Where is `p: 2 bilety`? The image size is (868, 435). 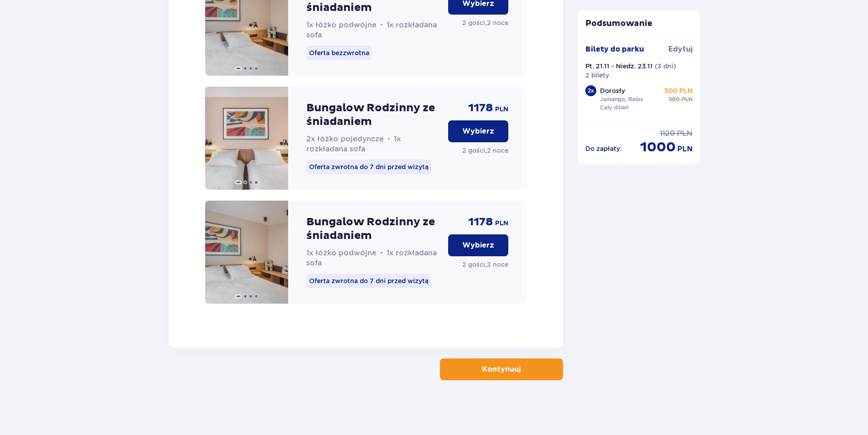
p: 2 bilety is located at coordinates (597, 75).